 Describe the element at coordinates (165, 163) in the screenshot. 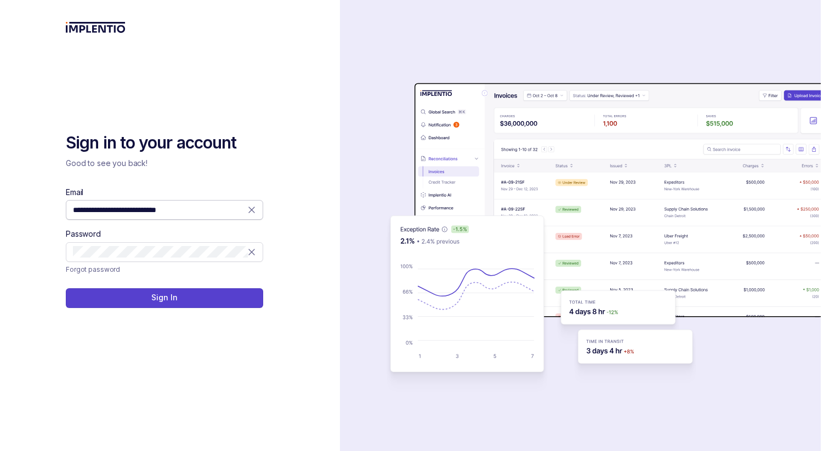

I see `p: Good to see you back!` at that location.